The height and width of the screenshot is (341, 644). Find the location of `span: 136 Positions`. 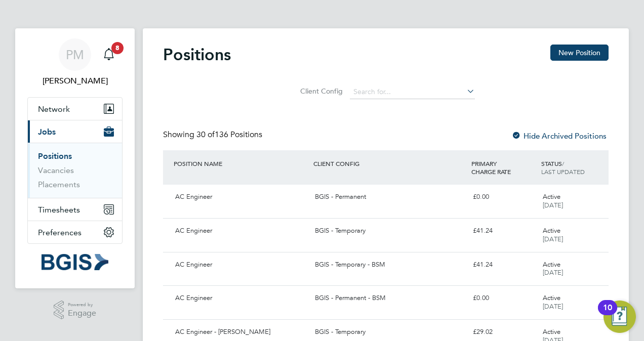

span: 136 Positions is located at coordinates (229, 135).